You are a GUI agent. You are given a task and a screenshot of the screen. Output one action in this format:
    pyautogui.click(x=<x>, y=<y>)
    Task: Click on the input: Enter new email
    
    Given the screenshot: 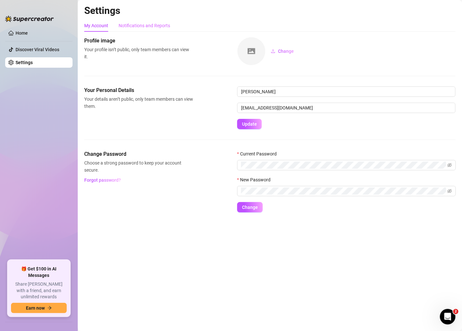 What is the action you would take?
    pyautogui.click(x=346, y=108)
    